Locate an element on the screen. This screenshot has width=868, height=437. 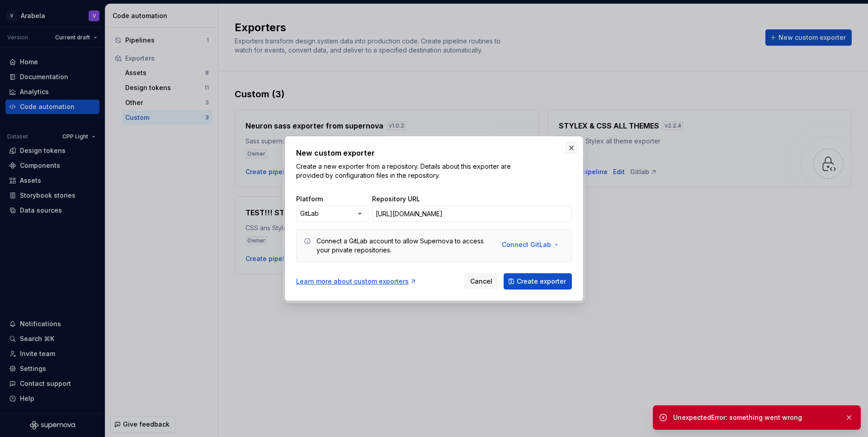
span: Connect GitLab is located at coordinates (526, 245).